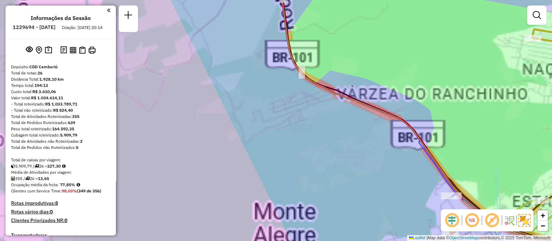 The height and width of the screenshot is (241, 552). I want to click on img: Exibir/Ocultar setores, so click(524, 220).